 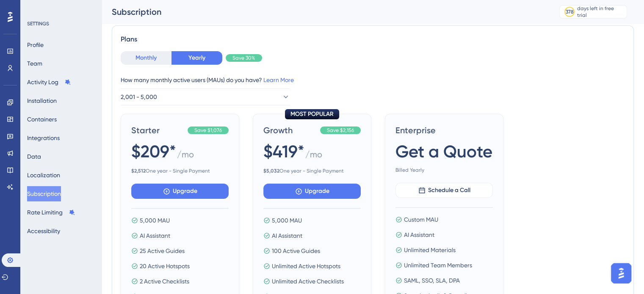 What do you see at coordinates (51, 212) in the screenshot?
I see `button: Rate Limiting` at bounding box center [51, 212].